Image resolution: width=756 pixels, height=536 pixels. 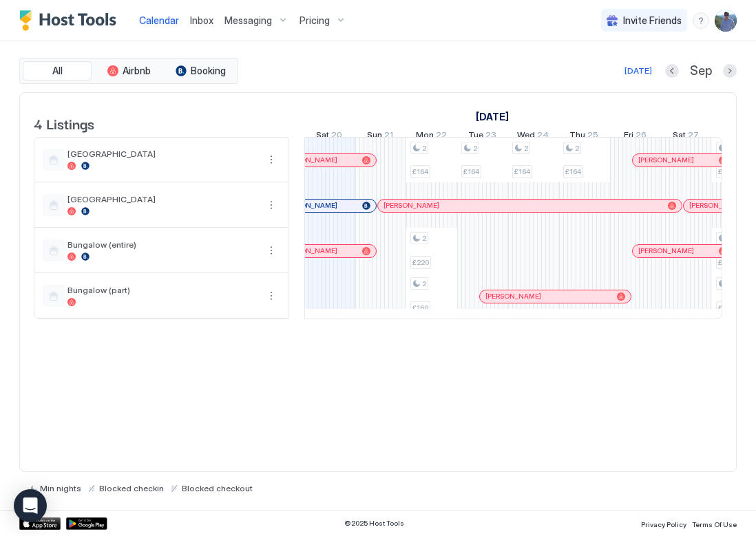 I want to click on span: Invite Friends, so click(x=652, y=20).